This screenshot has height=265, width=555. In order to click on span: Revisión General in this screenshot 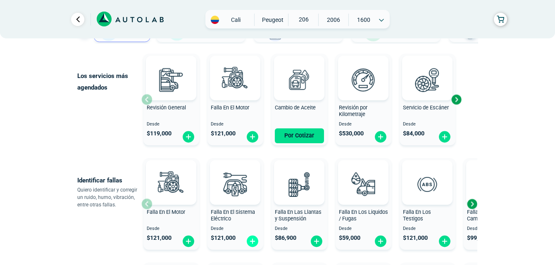, I will do `click(166, 107)`.